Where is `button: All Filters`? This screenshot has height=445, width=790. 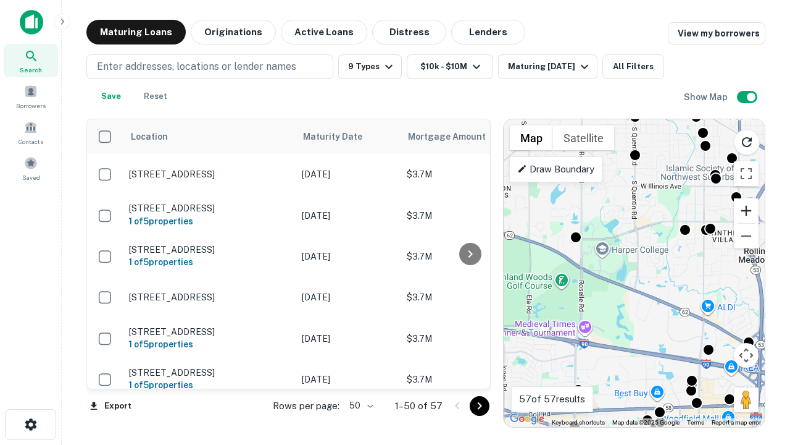 button: All Filters is located at coordinates (634, 67).